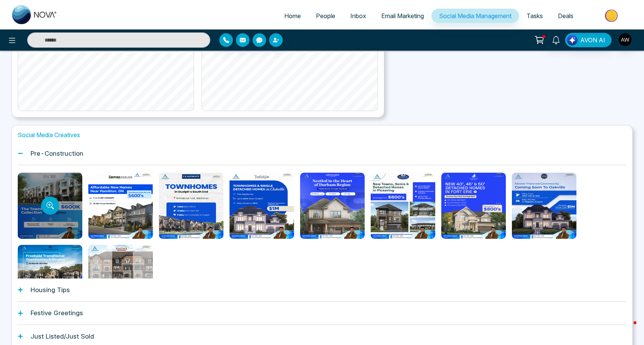 This screenshot has height=345, width=644. Describe the element at coordinates (612, 15) in the screenshot. I see `img: Market-place.gif` at that location.